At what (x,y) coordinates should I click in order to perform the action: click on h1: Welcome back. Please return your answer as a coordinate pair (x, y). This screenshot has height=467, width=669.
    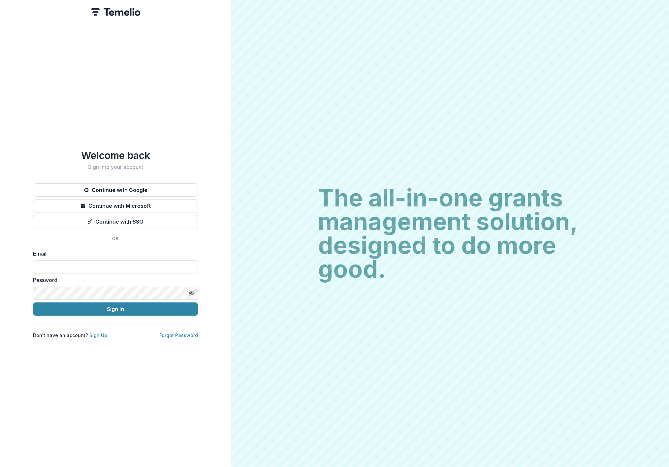
    Looking at the image, I should click on (115, 155).